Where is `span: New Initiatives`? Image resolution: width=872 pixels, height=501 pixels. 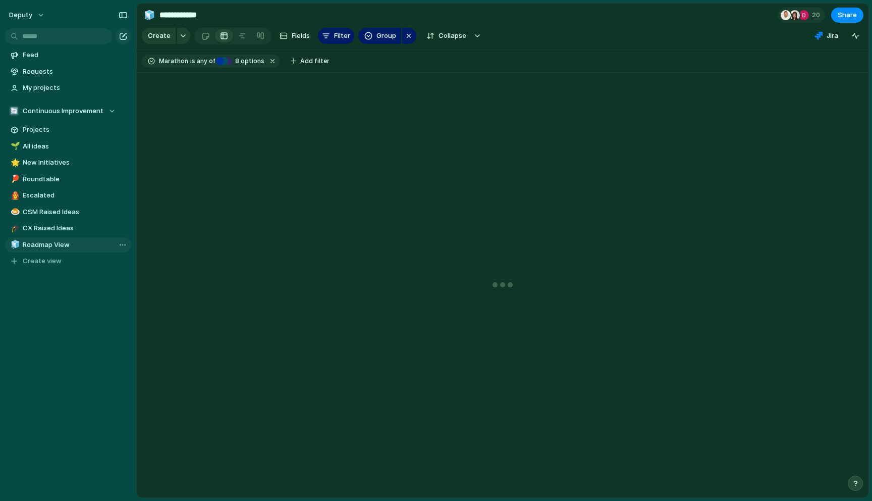 span: New Initiatives is located at coordinates (75, 163).